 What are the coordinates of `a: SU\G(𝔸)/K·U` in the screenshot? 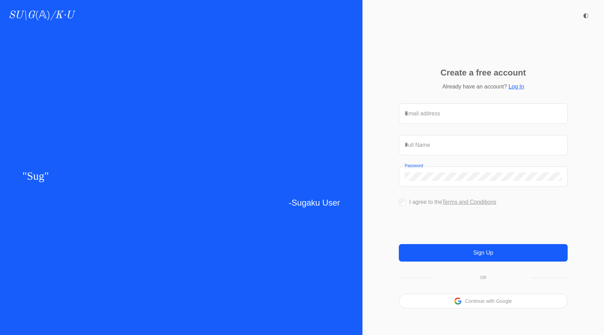 It's located at (41, 15).